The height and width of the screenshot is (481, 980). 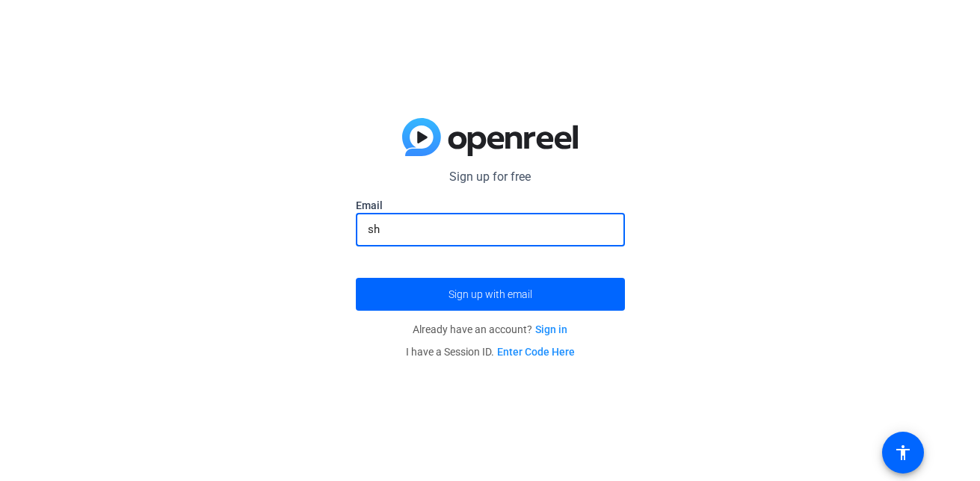 What do you see at coordinates (490, 205) in the screenshot?
I see `label: Email` at bounding box center [490, 205].